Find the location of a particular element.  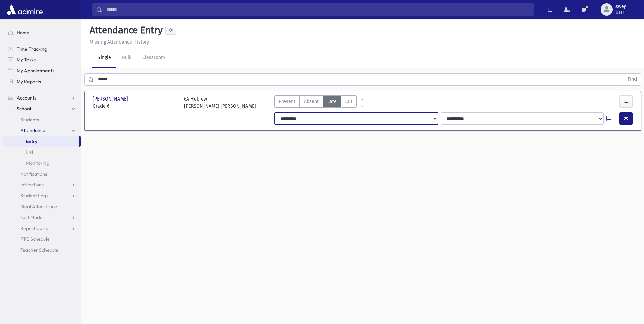

a: Missing Attendance History is located at coordinates (118, 42).